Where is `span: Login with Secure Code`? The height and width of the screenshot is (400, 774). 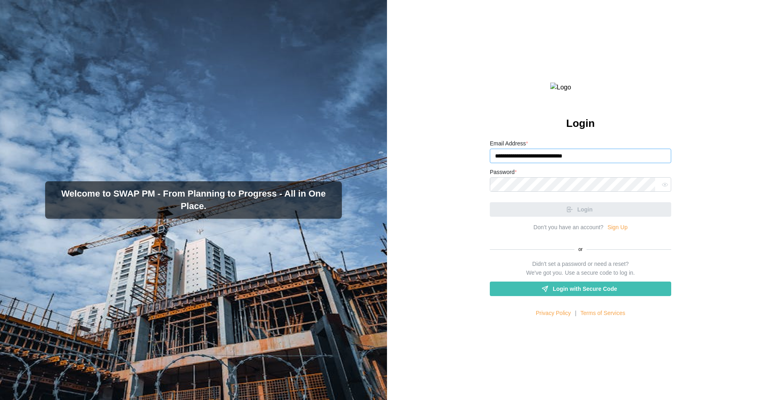
span: Login with Secure Code is located at coordinates (584, 289).